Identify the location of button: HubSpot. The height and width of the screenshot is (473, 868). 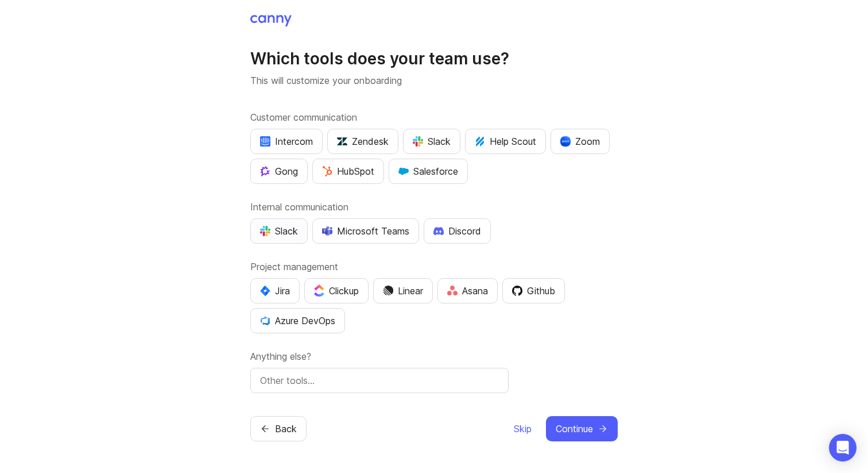
(348, 171).